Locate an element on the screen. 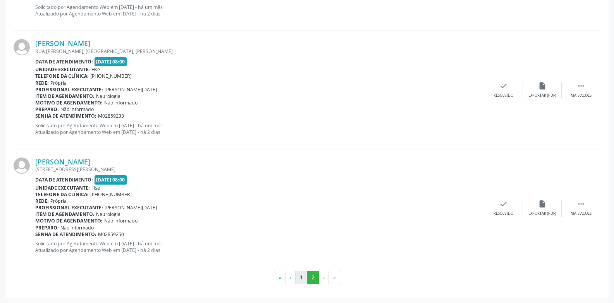 This screenshot has width=614, height=303. ul: Pagination is located at coordinates (307, 278).